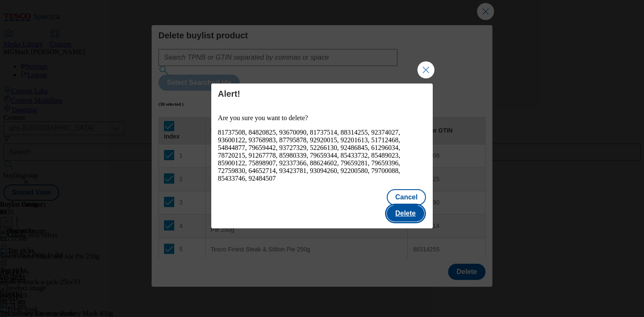 This screenshot has width=644, height=317. Describe the element at coordinates (407, 198) in the screenshot. I see `button: Cancel` at that location.